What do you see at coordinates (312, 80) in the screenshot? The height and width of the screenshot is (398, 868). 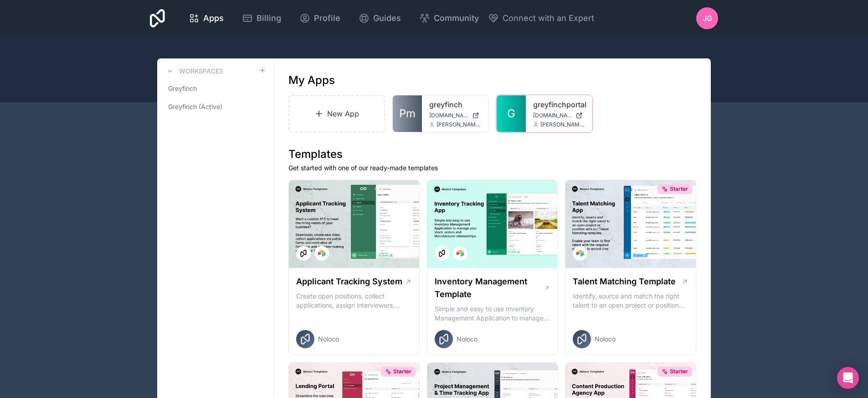 I see `h1: My Apps` at bounding box center [312, 80].